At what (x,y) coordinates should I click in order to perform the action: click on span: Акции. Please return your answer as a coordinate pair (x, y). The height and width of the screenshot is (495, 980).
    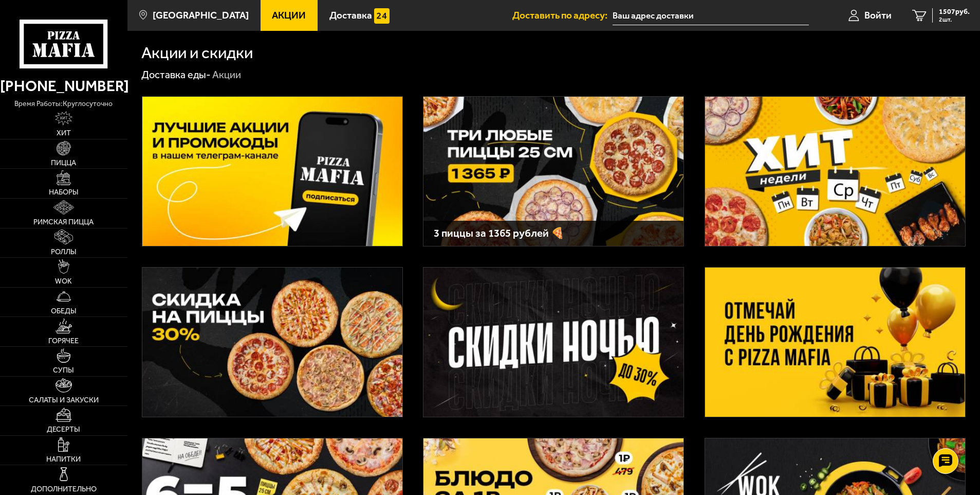
    Looking at the image, I should click on (289, 14).